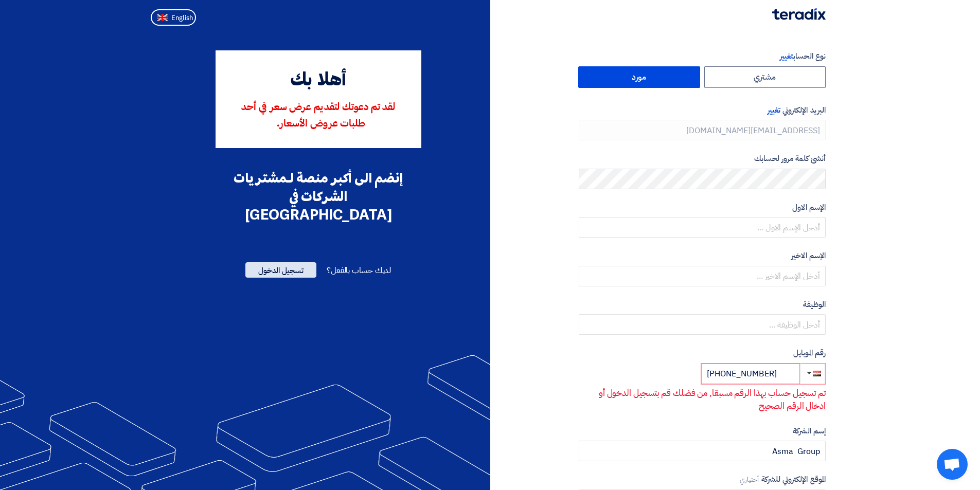 This screenshot has width=980, height=490. I want to click on span: تسجيل الدخول, so click(281, 270).